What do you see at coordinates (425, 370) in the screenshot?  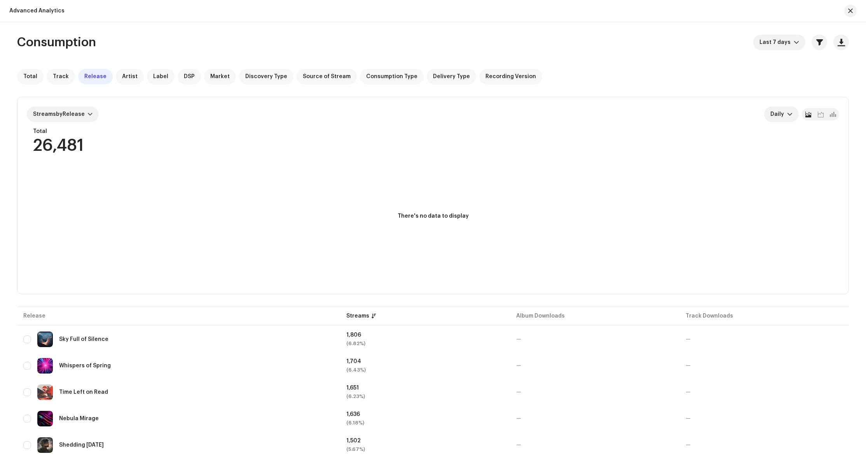 I see `div: (6.43%)` at bounding box center [425, 370].